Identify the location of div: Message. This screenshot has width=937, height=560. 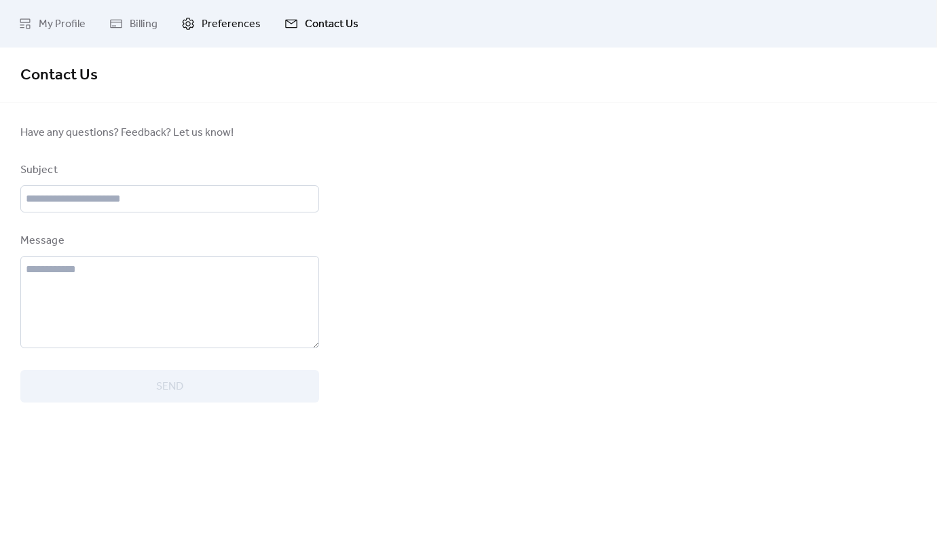
(168, 241).